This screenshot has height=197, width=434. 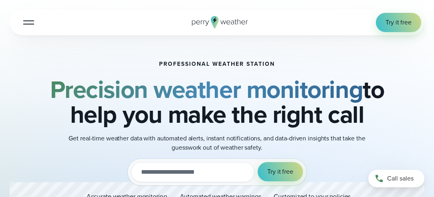 I want to click on span: Call sales, so click(x=400, y=178).